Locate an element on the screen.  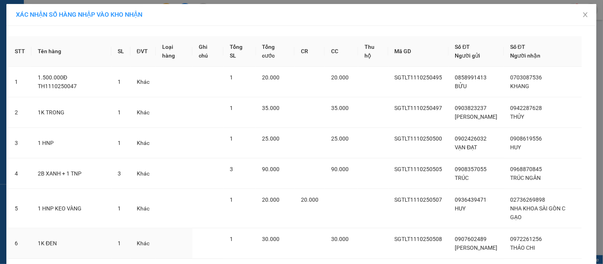
th: CR is located at coordinates (310, 51).